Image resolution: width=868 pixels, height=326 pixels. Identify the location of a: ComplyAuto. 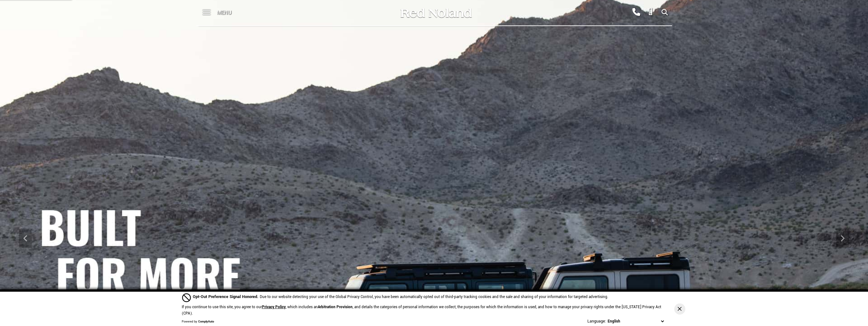
(206, 321).